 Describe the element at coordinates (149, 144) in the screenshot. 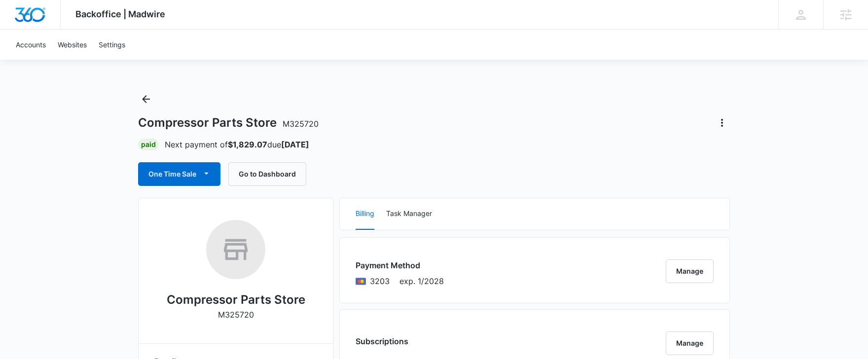

I see `div: Paid` at that location.